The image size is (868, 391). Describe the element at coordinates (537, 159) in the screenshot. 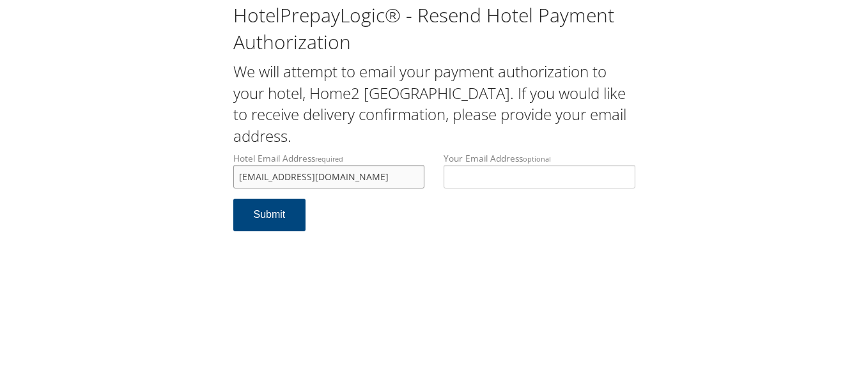

I see `small: optional` at that location.